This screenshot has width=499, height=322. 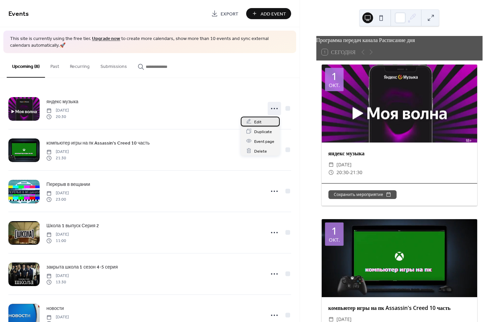 I want to click on a: закрыта школа 1 сезон 4-5 серия, so click(x=82, y=267).